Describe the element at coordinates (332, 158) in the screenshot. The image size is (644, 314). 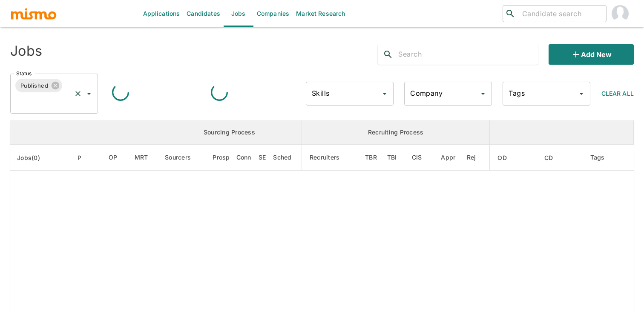
I see `th: Recruiters` at that location.